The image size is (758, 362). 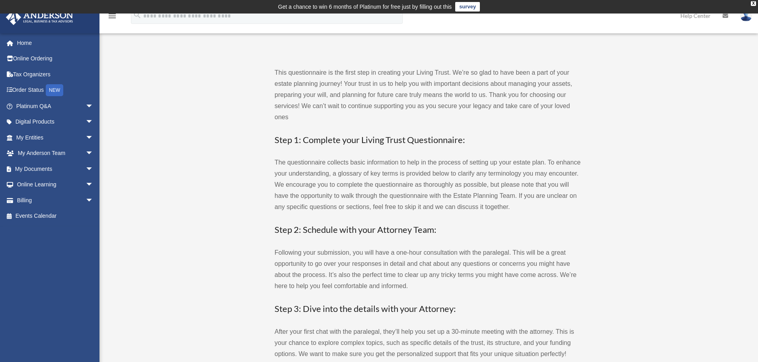 What do you see at coordinates (112, 17) in the screenshot?
I see `a: menu` at bounding box center [112, 17].